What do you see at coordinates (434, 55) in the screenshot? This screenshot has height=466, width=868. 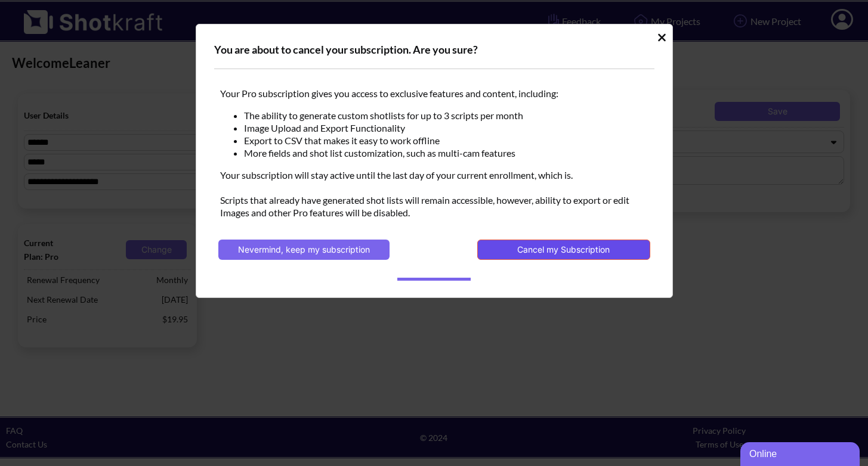 I see `div: You are about to cancel your subscription. Are you sure?` at bounding box center [434, 55].